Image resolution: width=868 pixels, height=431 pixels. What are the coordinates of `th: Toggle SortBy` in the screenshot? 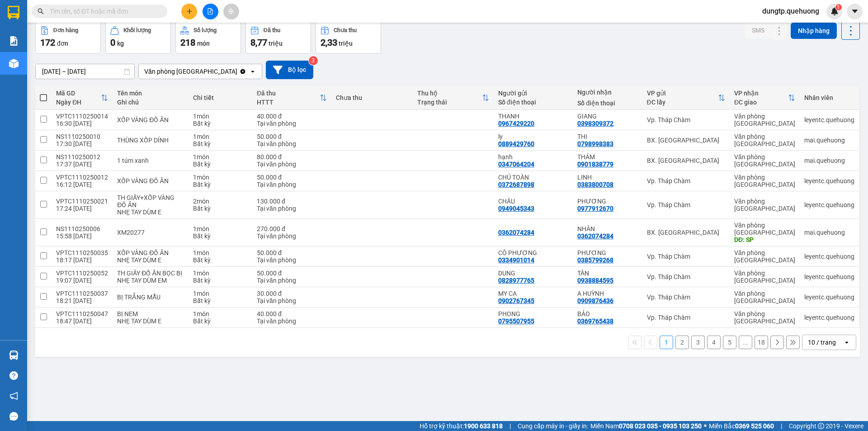 It's located at (81, 98).